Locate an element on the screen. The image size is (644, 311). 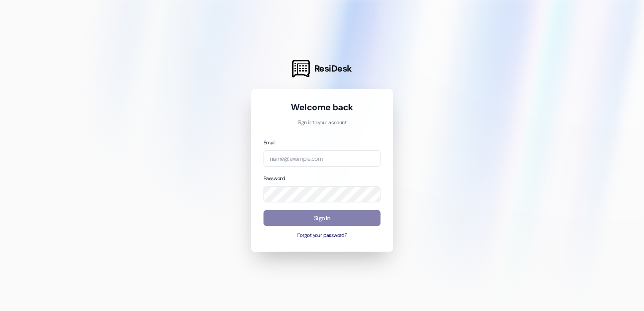
img: ResiDesk Logo is located at coordinates (301, 68).